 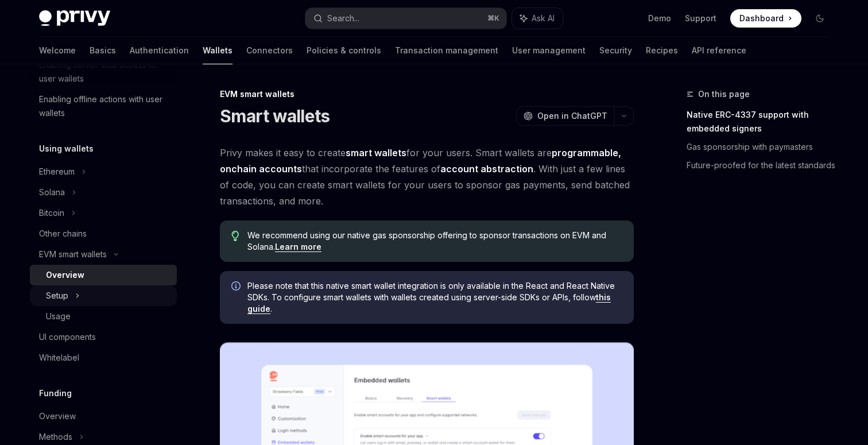 I want to click on span: ⌘ K, so click(x=493, y=19).